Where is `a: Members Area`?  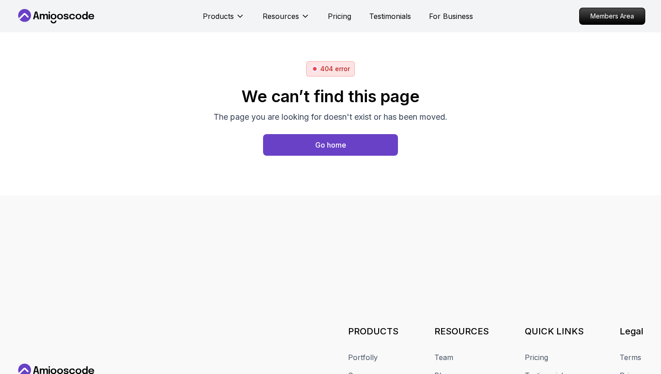
a: Members Area is located at coordinates (612, 16).